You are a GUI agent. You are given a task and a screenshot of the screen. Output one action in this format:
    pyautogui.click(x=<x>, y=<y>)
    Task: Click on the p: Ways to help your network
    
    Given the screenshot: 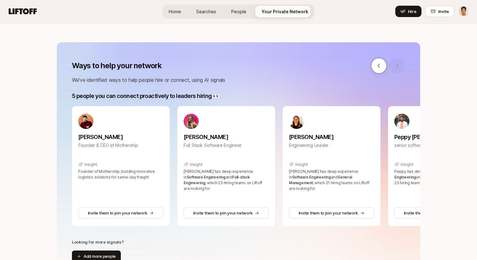 What is the action you would take?
    pyautogui.click(x=117, y=66)
    